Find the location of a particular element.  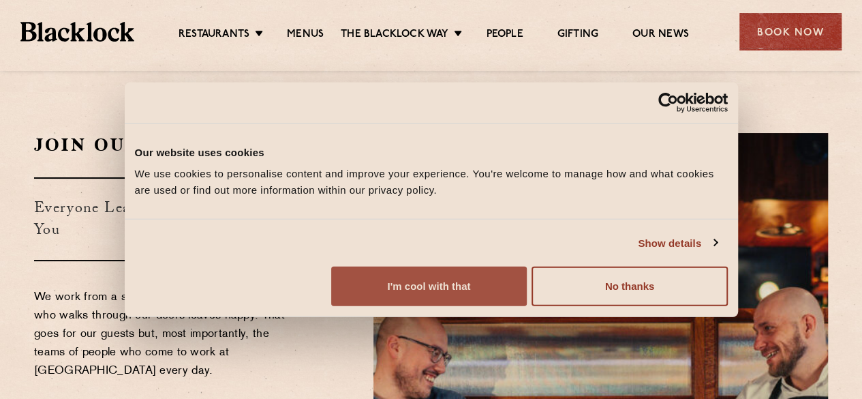

a: The Blacklock Way is located at coordinates (395, 35).